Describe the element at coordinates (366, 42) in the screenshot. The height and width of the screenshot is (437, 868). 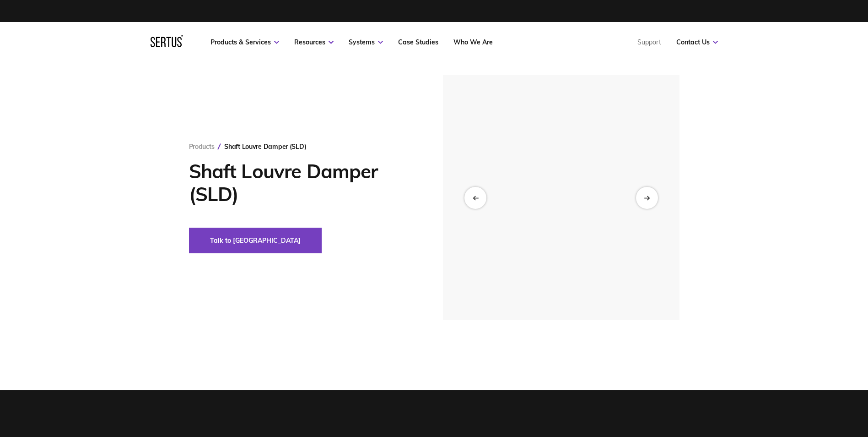
I see `a: Systems` at that location.